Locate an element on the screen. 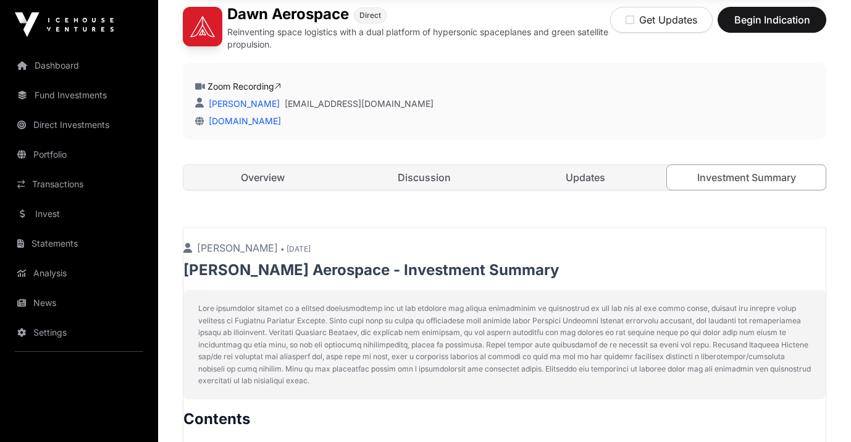 The width and height of the screenshot is (851, 442). a: Dashboard is located at coordinates (79, 65).